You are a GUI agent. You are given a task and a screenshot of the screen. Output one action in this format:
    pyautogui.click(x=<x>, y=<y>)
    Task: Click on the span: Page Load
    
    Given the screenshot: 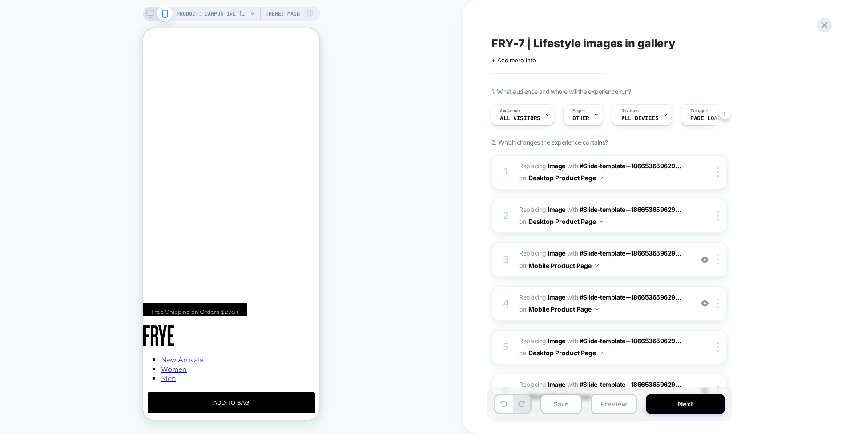 What is the action you would take?
    pyautogui.click(x=705, y=118)
    